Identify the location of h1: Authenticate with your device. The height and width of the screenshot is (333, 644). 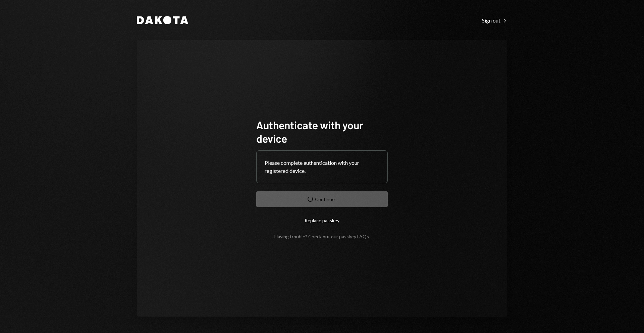
(322, 132).